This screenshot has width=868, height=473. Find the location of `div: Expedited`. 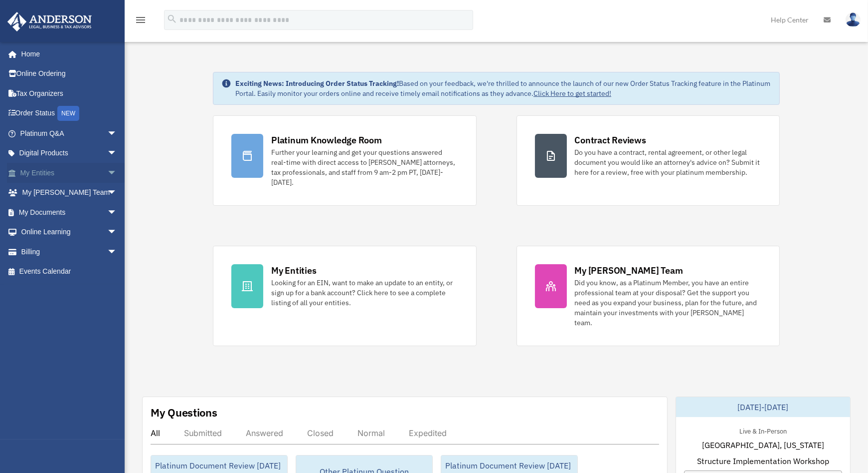

div: Expedited is located at coordinates (428, 433).